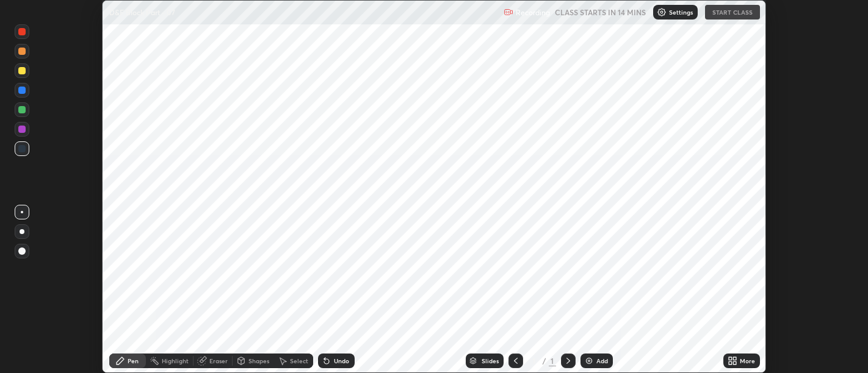 This screenshot has width=868, height=373. Describe the element at coordinates (747, 361) in the screenshot. I see `div: More` at that location.